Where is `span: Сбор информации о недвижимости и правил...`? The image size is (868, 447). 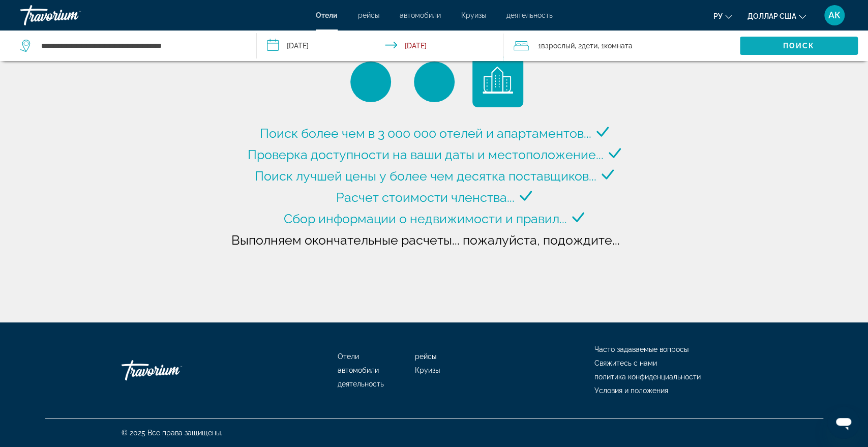
span: Сбор информации о недвижимости и правил... is located at coordinates (425, 219).